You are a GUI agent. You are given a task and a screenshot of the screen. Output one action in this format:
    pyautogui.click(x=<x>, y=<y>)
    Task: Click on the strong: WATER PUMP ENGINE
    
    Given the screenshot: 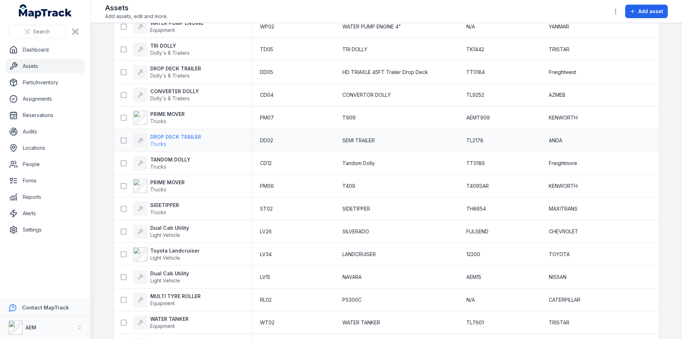 What is the action you would take?
    pyautogui.click(x=177, y=23)
    